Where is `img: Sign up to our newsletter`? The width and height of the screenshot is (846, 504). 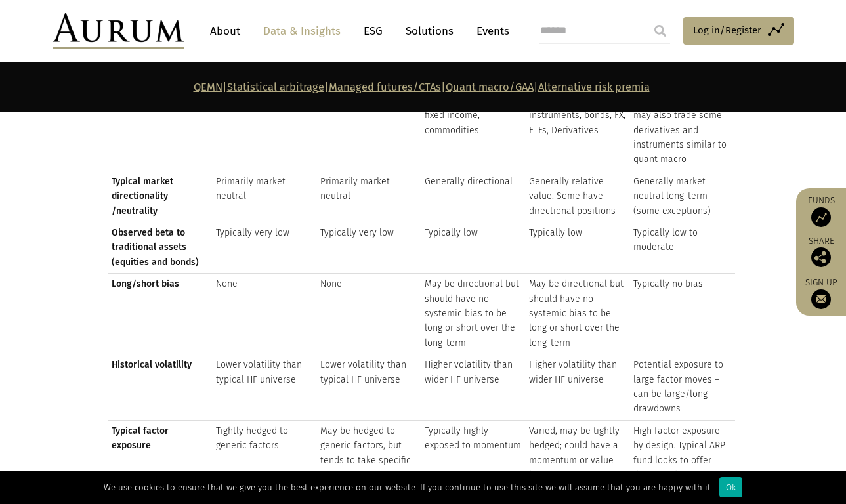 img: Sign up to our newsletter is located at coordinates (821, 300).